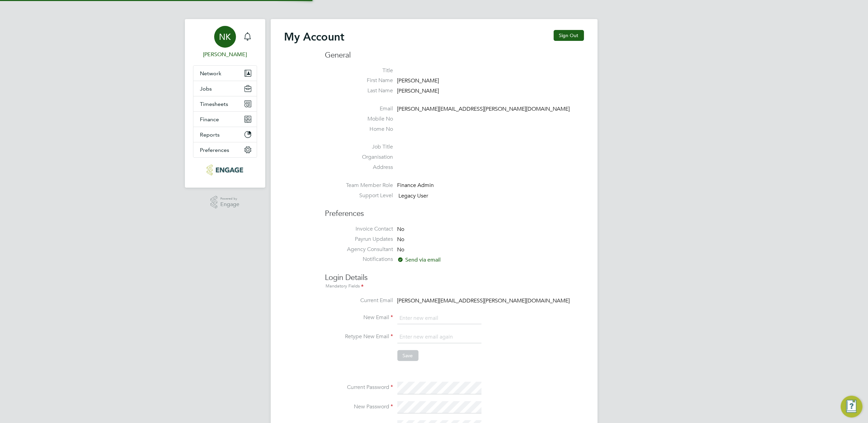 The height and width of the screenshot is (423, 868). Describe the element at coordinates (210, 134) in the screenshot. I see `span: Reports` at that location.